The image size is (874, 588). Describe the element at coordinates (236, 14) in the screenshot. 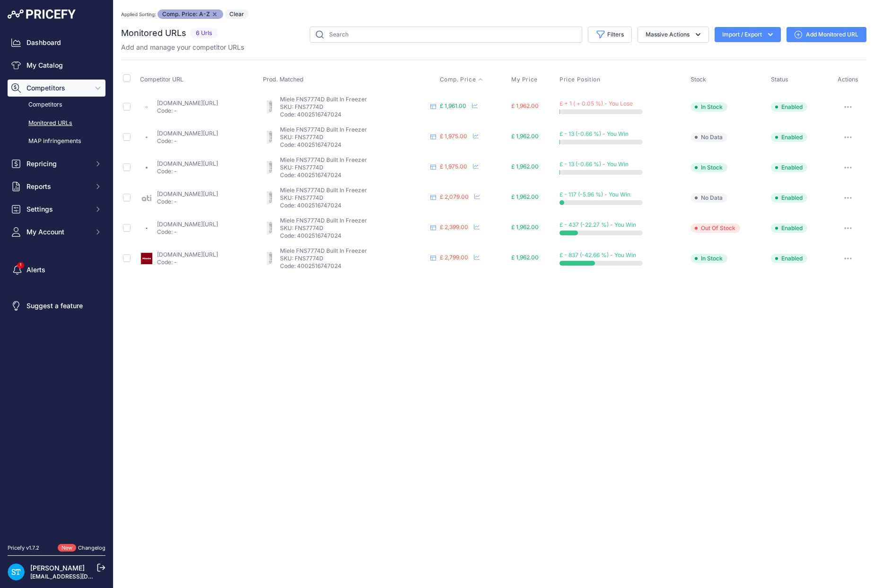

I see `button: Clear` at that location.